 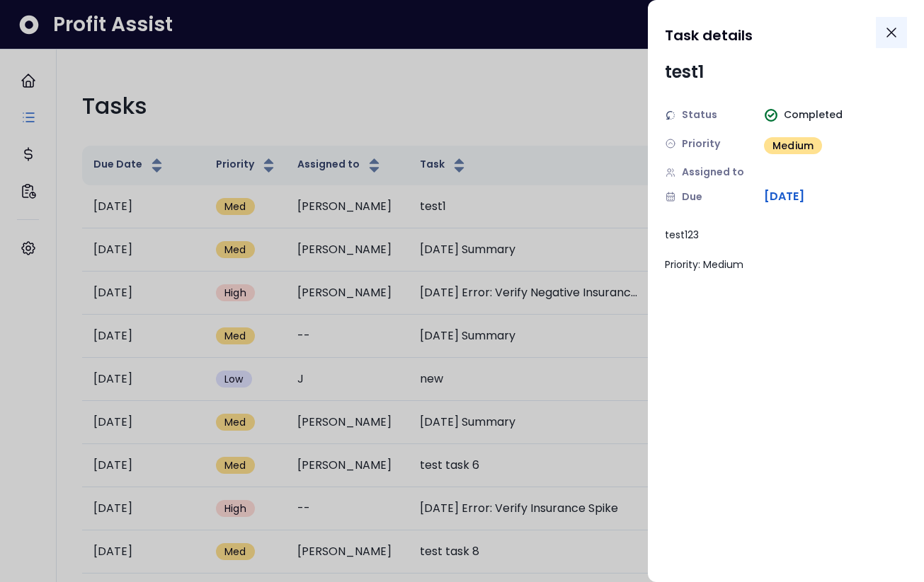 I want to click on span: Medium, so click(x=793, y=146).